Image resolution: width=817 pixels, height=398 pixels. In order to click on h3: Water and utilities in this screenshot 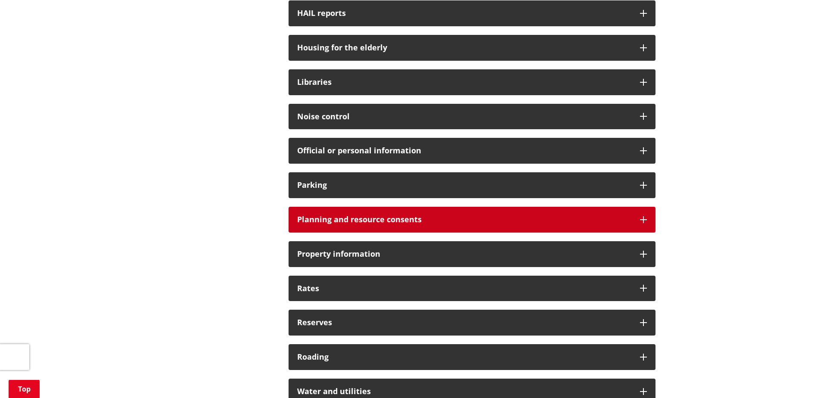, I will do `click(464, 392)`.